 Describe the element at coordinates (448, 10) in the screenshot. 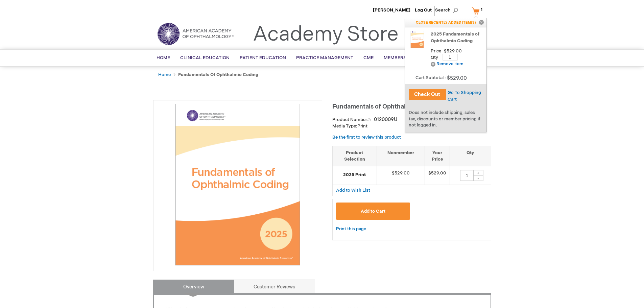

I see `span: Search` at that location.